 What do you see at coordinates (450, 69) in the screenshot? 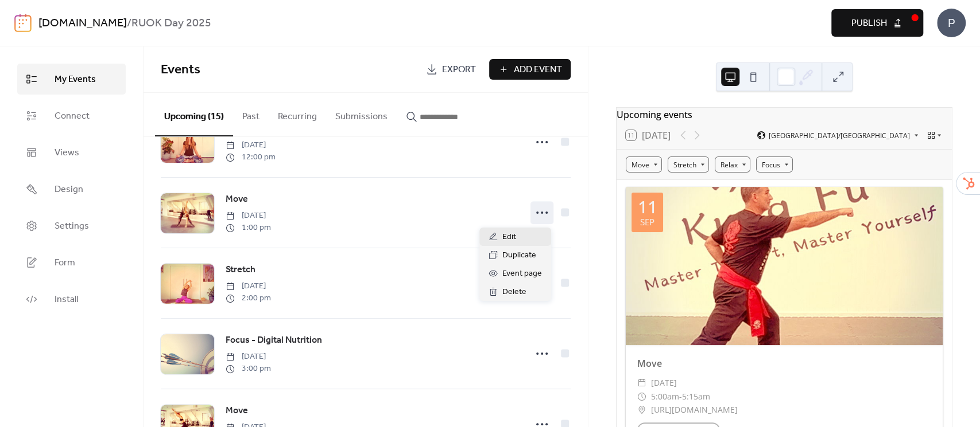
I see `a: Export` at bounding box center [450, 69].